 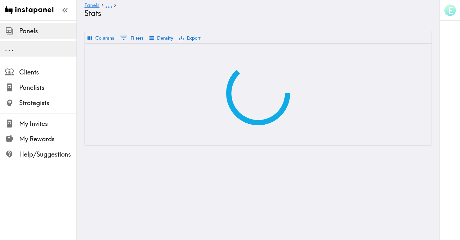 What do you see at coordinates (256, 13) in the screenshot?
I see `h4: Stats` at bounding box center [256, 13].